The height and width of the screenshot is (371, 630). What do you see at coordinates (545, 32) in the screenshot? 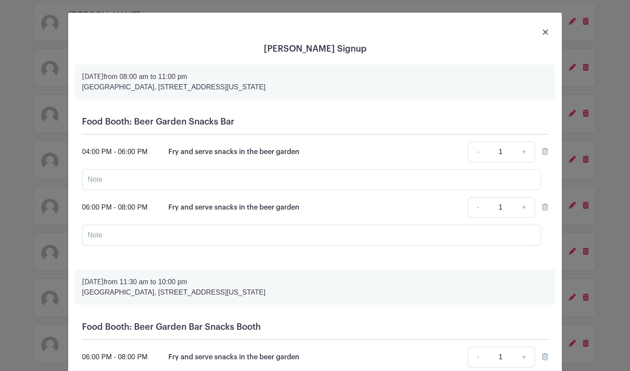
I see `img: close_button-5f87c8562297e5c2d7936805f587ecaba9071eb48480494691a3f1689db116b3.svg` at bounding box center [545, 32].